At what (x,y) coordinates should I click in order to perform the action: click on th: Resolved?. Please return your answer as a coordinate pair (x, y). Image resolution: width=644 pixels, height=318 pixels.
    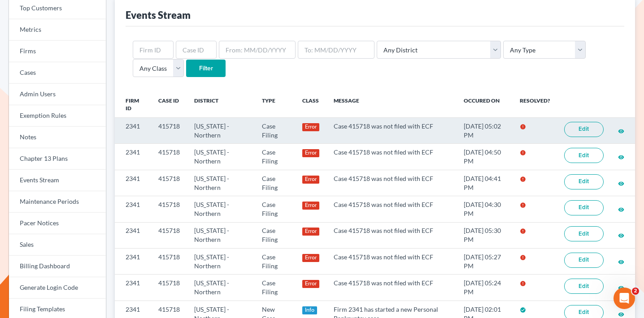
    Looking at the image, I should click on (535, 105).